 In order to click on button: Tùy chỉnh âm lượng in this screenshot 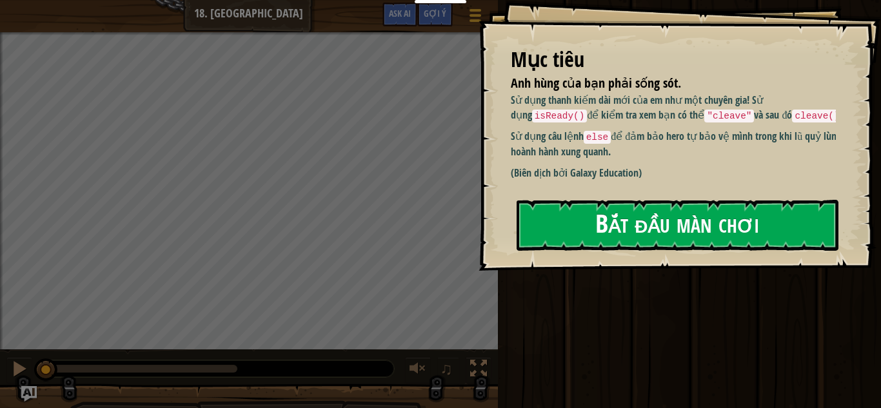, I will do `click(418, 370)`.